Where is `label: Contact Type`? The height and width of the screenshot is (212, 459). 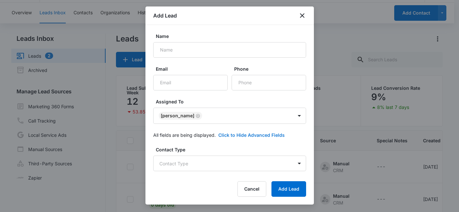
label: Contact Type is located at coordinates (232, 149).